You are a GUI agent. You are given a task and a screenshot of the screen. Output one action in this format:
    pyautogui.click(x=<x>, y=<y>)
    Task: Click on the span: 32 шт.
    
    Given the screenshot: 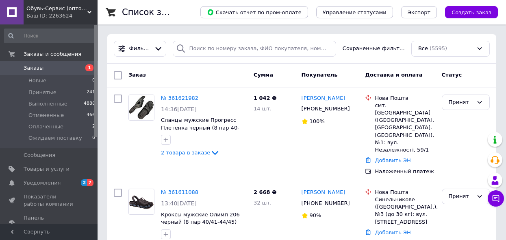 What is the action you would take?
    pyautogui.click(x=263, y=202)
    